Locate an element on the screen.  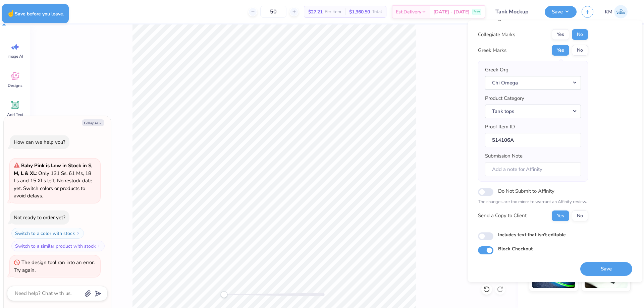
label: Submission Note is located at coordinates (504, 155).